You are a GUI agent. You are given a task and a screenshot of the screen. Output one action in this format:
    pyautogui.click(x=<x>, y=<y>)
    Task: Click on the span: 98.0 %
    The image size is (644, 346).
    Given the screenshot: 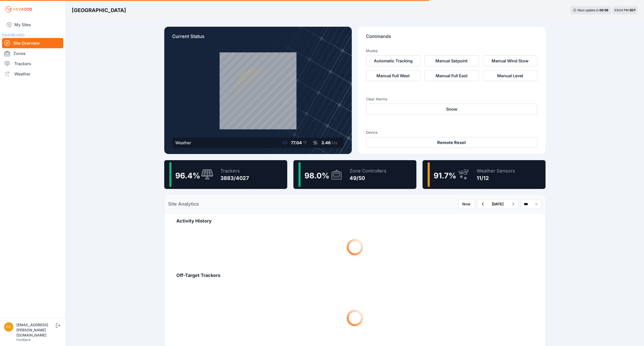 What is the action you would take?
    pyautogui.click(x=317, y=176)
    